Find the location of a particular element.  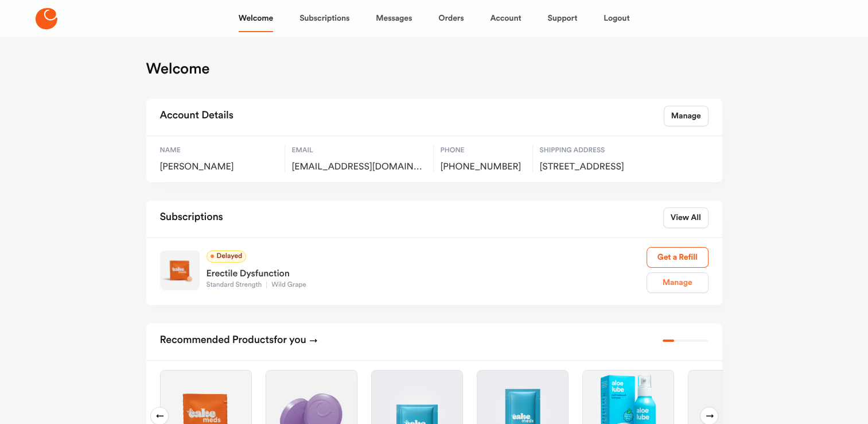

span: Phone is located at coordinates (483, 150).